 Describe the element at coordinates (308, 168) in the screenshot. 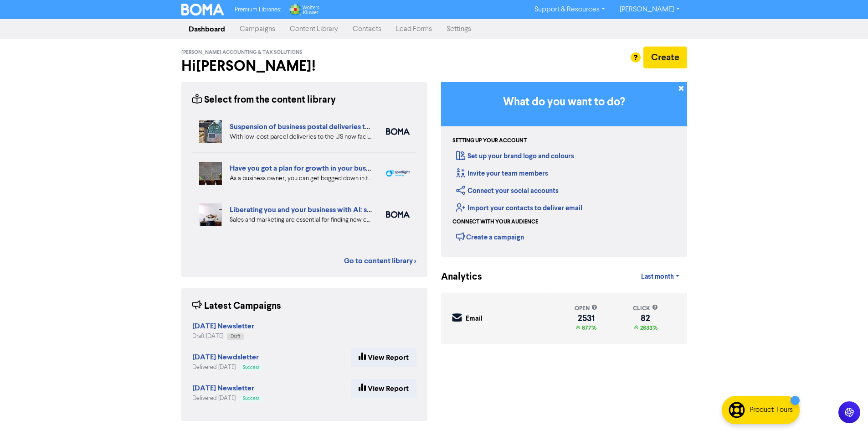

I see `a: Have you got a plan for growth in your business?` at that location.